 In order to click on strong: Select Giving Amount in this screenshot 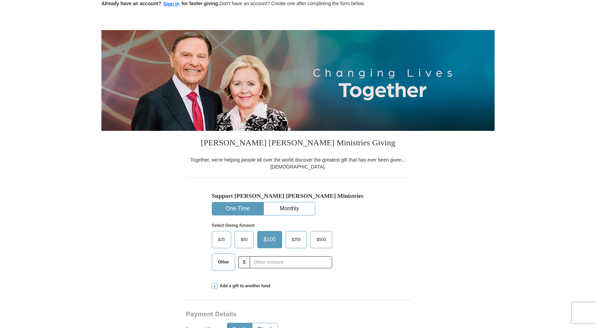, I will do `click(233, 225)`.